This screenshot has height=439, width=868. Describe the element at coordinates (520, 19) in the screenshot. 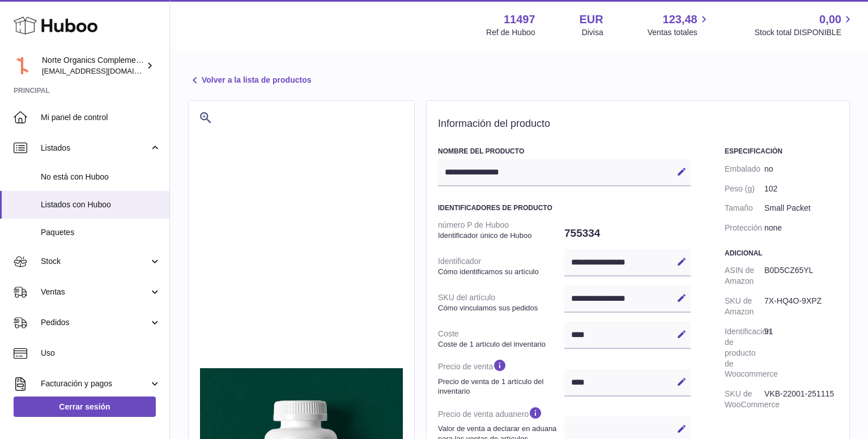

I see `strong: 11497` at that location.